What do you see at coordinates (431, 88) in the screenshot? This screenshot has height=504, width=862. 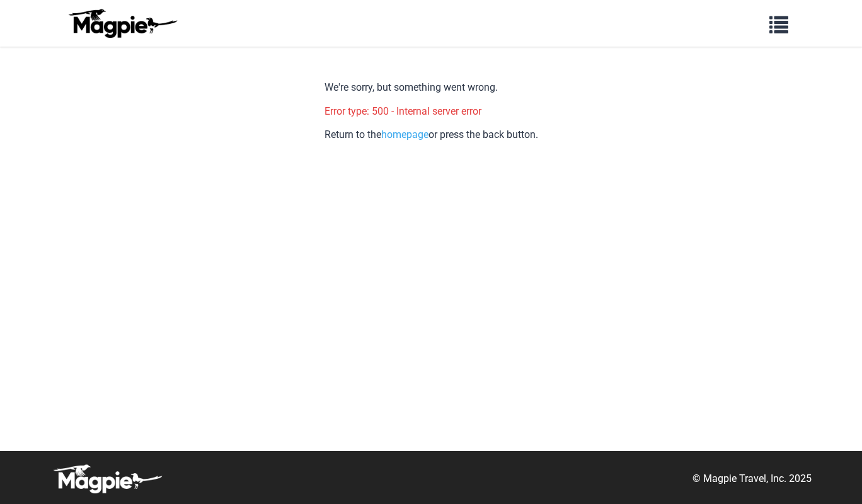 I see `p: We're sorry, but something went wrong.` at bounding box center [431, 88].